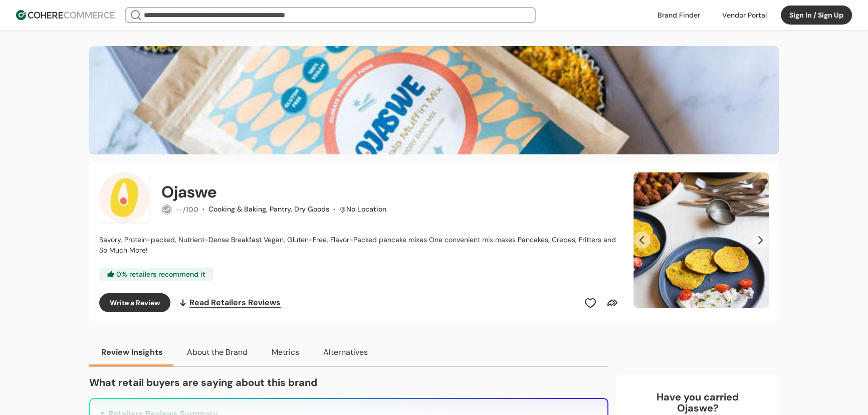  Describe the element at coordinates (816, 15) in the screenshot. I see `button: Sign In / Sign Up` at that location.